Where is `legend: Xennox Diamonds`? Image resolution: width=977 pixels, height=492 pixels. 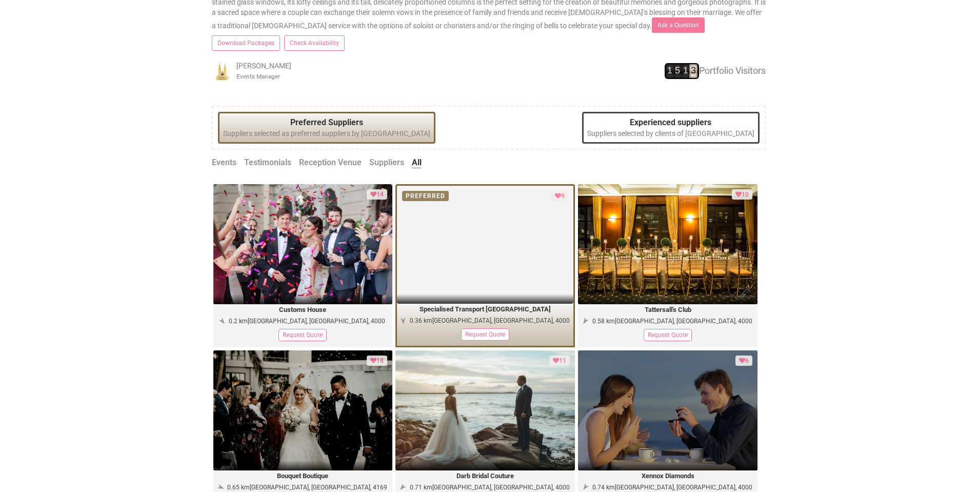
legend: Xennox Diamonds is located at coordinates (668, 476).